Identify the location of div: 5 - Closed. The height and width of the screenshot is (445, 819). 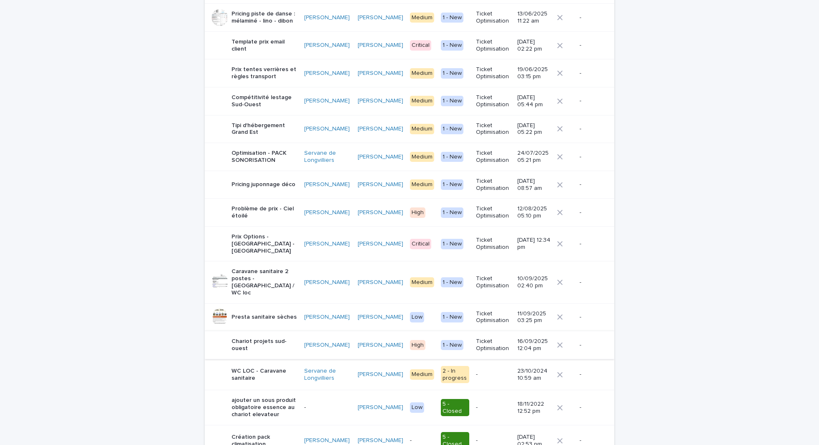
(455, 407).